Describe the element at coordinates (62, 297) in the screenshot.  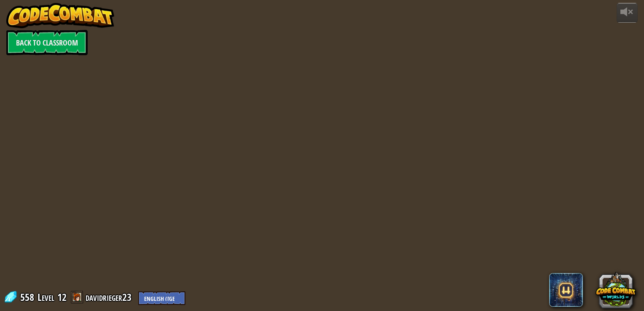
I see `span: 12` at that location.